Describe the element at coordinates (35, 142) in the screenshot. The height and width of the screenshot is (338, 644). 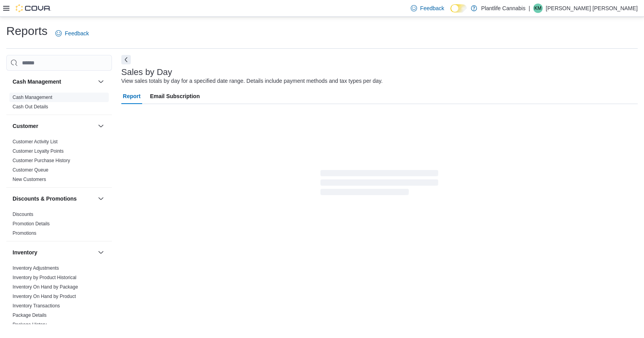
I see `a: Customer Activity List` at that location.